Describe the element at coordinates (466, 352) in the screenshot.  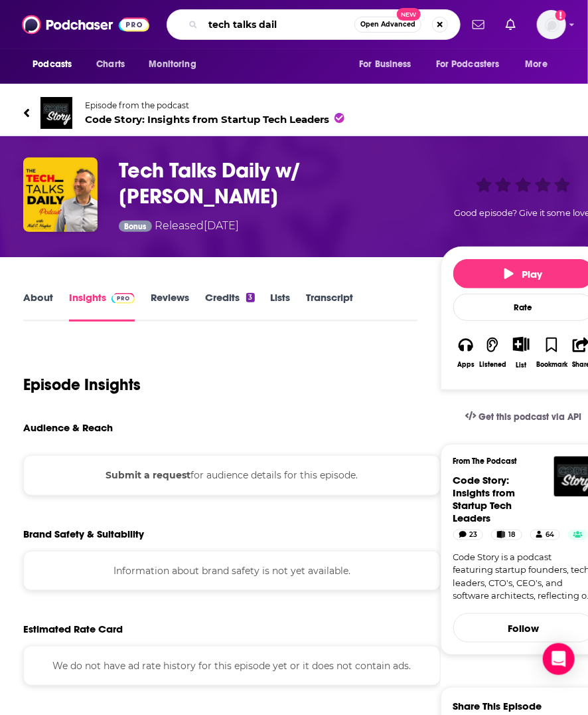
I see `button: Apps` at that location.